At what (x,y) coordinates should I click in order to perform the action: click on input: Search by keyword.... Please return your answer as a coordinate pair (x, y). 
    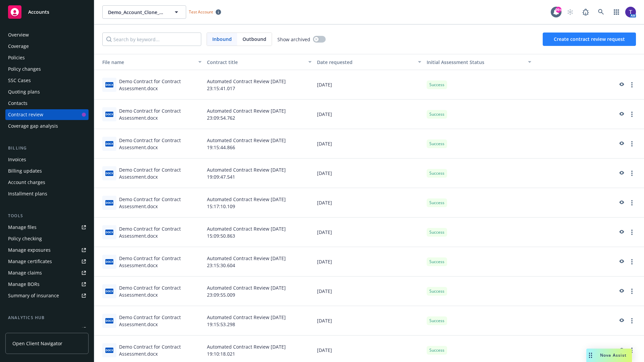
    Looking at the image, I should click on (152, 39).